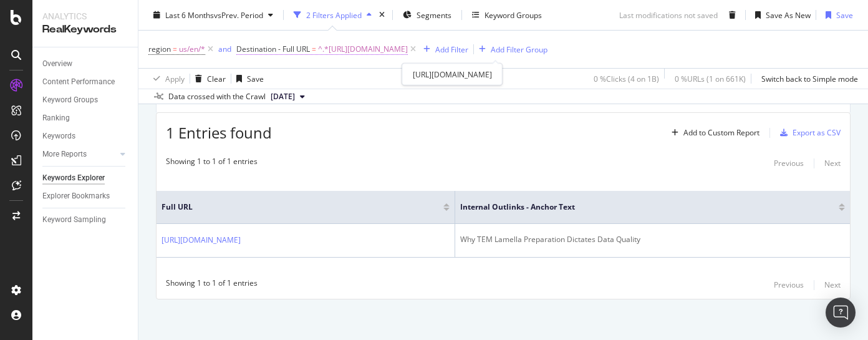 Image resolution: width=868 pixels, height=340 pixels. What do you see at coordinates (224, 49) in the screenshot?
I see `button: and` at bounding box center [224, 49].